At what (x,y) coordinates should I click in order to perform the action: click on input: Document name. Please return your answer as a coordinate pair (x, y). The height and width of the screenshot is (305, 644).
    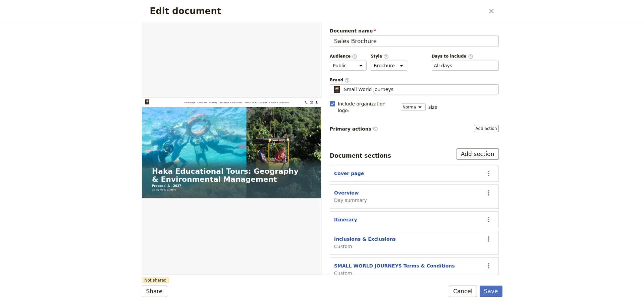
    Looking at the image, I should click on (414, 41).